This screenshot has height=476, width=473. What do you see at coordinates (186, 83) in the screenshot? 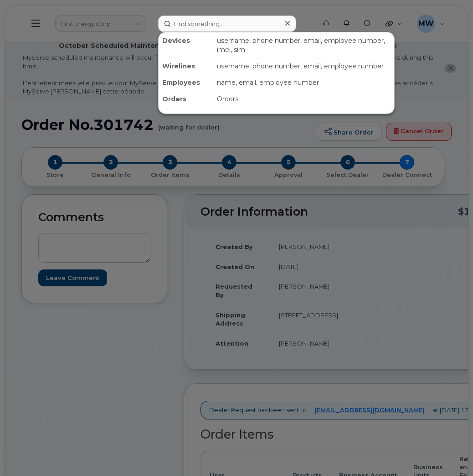
I see `div: Employees` at bounding box center [186, 83].